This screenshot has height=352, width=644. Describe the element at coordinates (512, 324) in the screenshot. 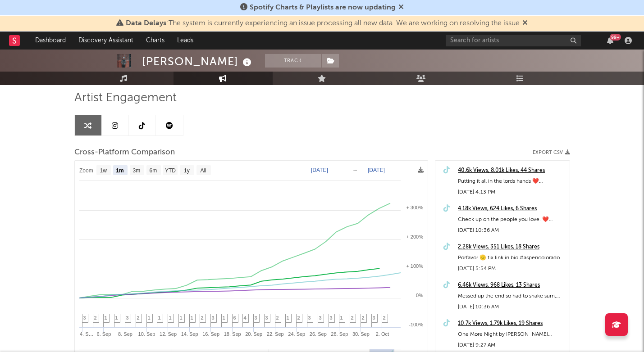

I see `a: 10.7k Views, 1.79k Likes, 19 Shares` at that location.